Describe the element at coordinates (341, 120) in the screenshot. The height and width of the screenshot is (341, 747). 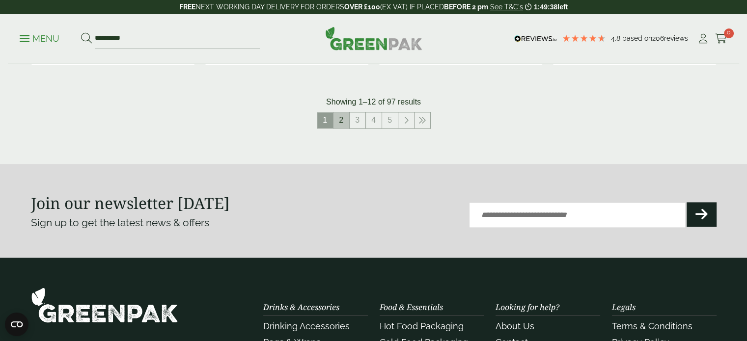
I see `a: 2` at that location.